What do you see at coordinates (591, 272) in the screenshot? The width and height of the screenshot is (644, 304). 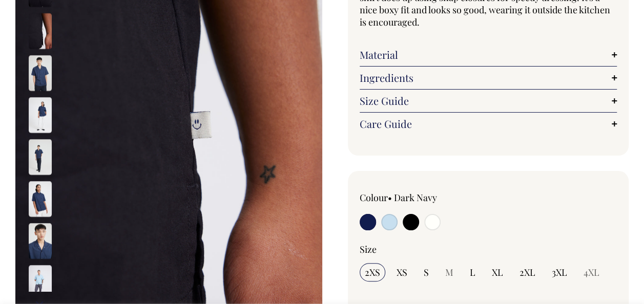 I see `span: 4XL` at bounding box center [591, 272].